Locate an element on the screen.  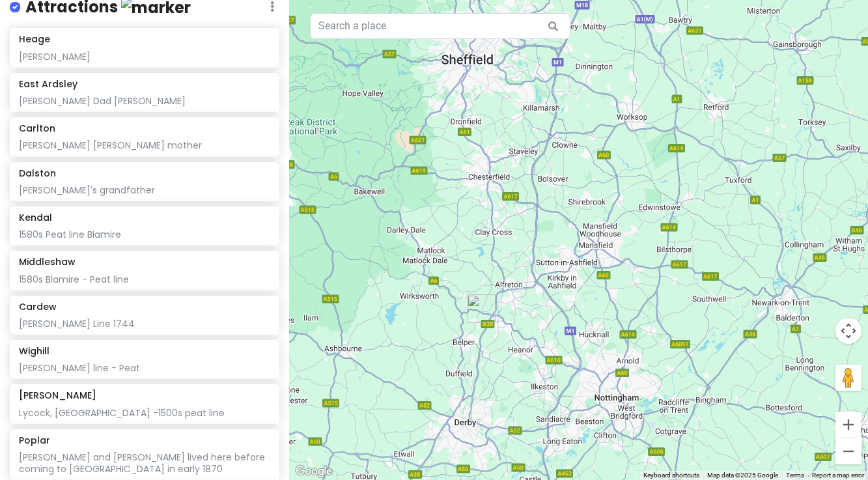
div: 1580s Blamire - Peat line is located at coordinates (144, 280).